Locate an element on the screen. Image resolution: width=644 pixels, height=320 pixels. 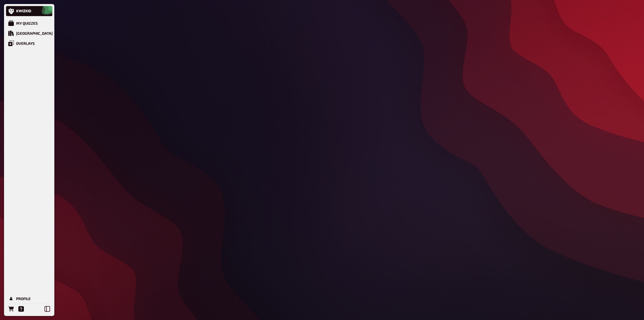
a: My Quizzes is located at coordinates (29, 23).